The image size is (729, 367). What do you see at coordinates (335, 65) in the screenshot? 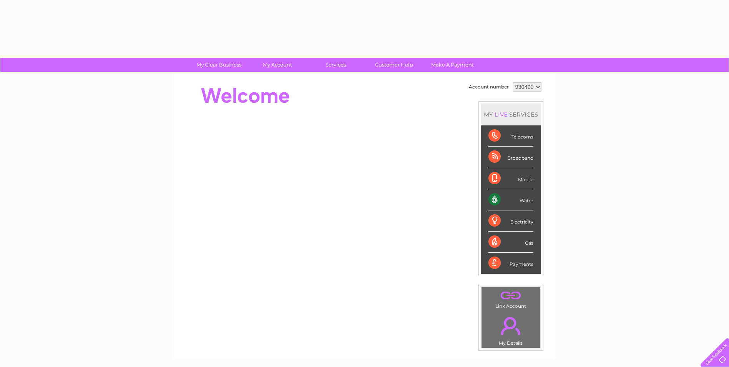
I see `a: Services` at bounding box center [335, 65].